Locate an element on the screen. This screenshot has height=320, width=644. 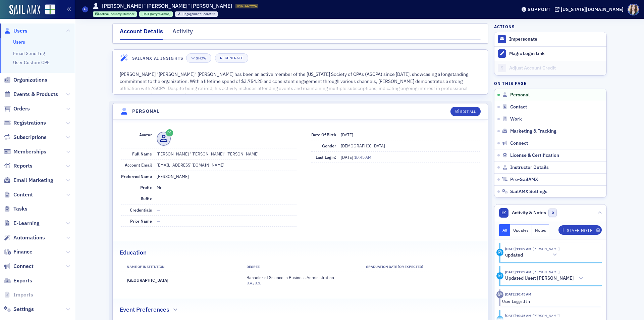
span: Suffix is located at coordinates (147, 199).